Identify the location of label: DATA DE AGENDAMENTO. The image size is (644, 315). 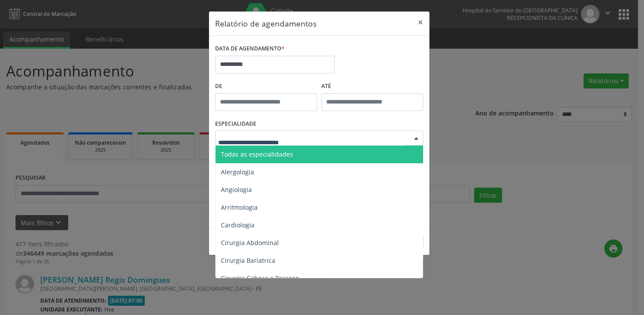
(250, 48).